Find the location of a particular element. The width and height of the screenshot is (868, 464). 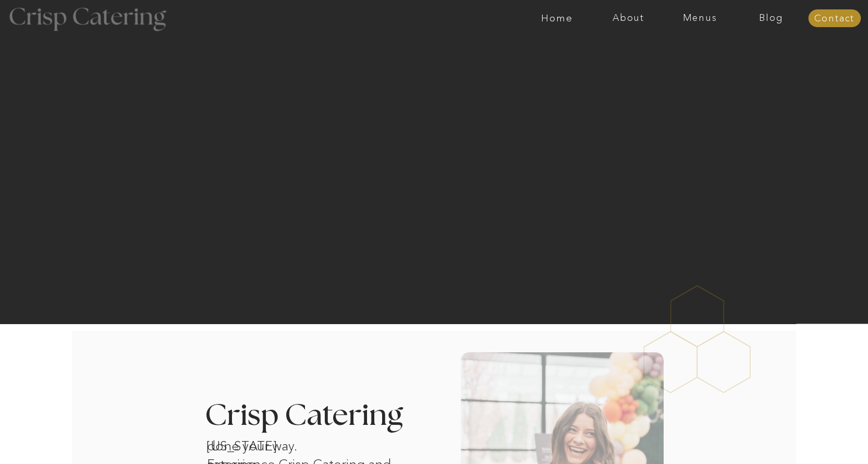

nav: About is located at coordinates (628, 18).